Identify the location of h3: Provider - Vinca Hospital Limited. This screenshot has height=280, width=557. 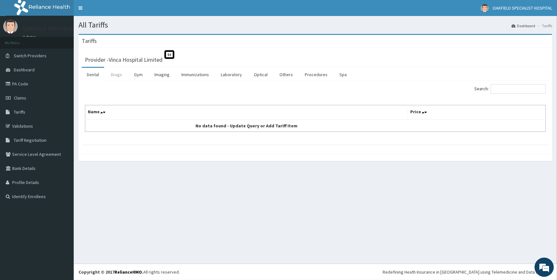
(124, 60).